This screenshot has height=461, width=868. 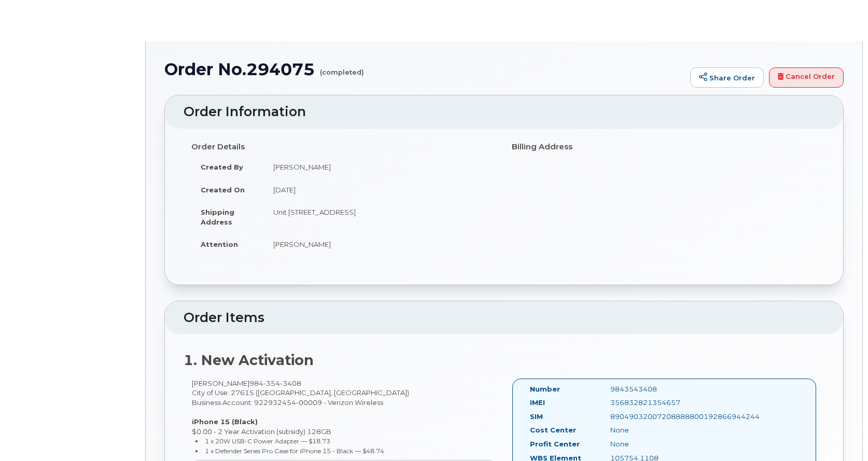 I want to click on small: 1 x 20W USB-C Power Adapter — $18.73, so click(x=268, y=441).